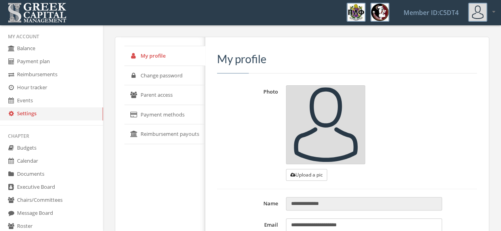 Image resolution: width=501 pixels, height=231 pixels. I want to click on label: Photo, so click(249, 133).